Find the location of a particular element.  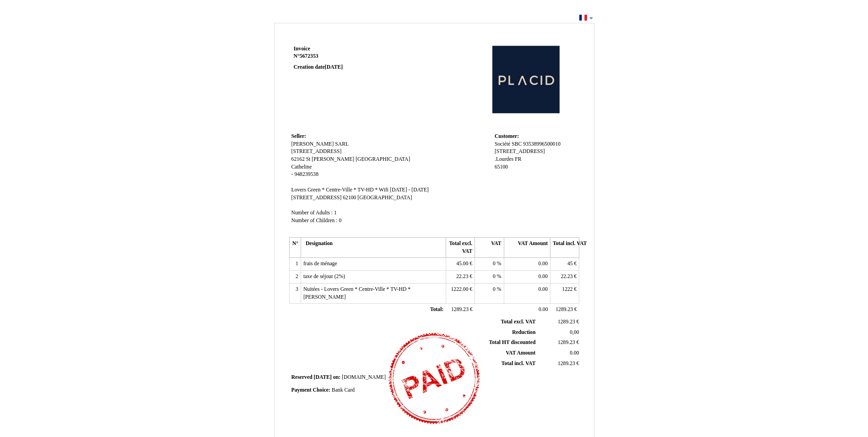

span: Reserved is located at coordinates (301, 377).